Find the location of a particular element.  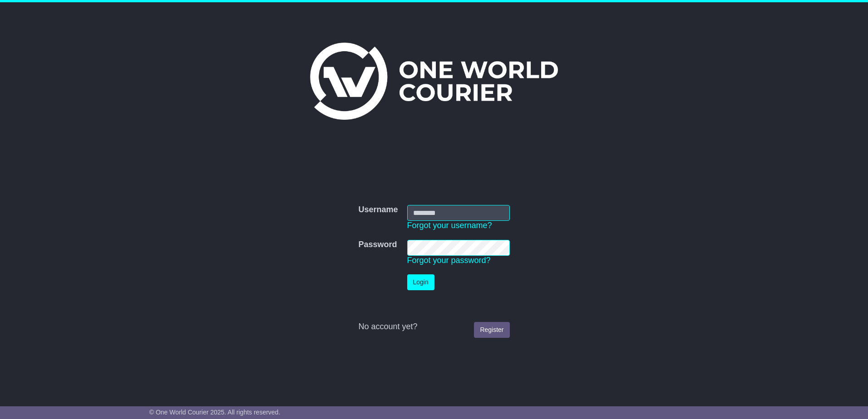

label: Password is located at coordinates (377, 244).